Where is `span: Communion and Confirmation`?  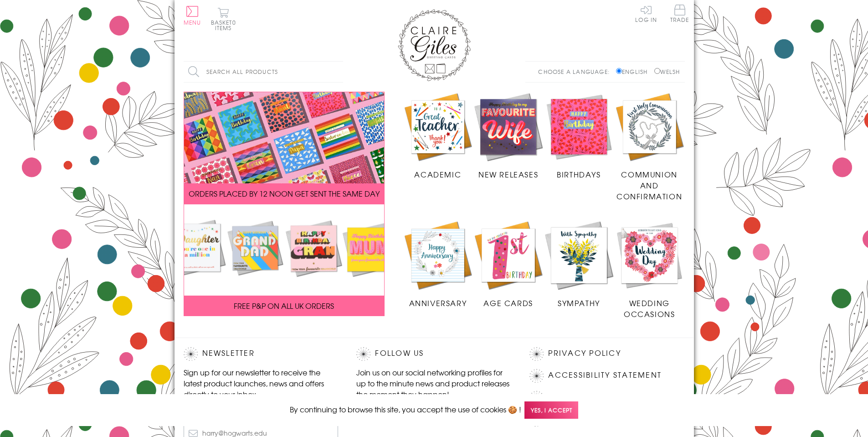
span: Communion and Confirmation is located at coordinates (649, 185).